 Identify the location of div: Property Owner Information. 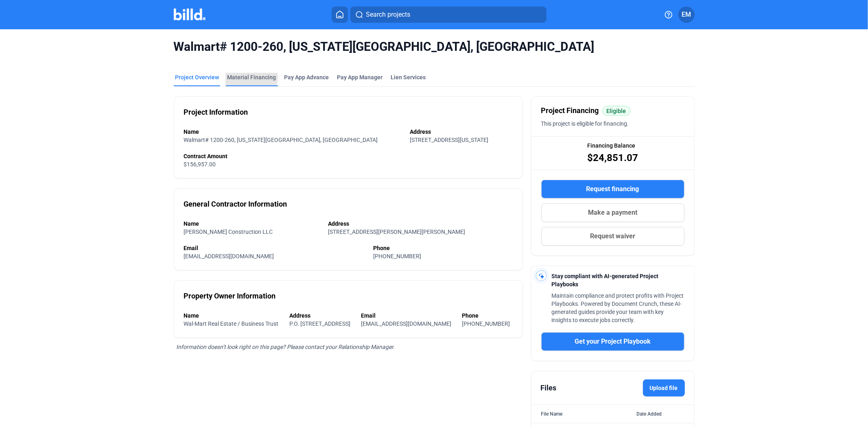
(230, 296).